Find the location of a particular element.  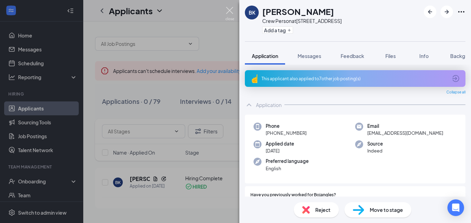

svg: Ellipses is located at coordinates (461, 12).